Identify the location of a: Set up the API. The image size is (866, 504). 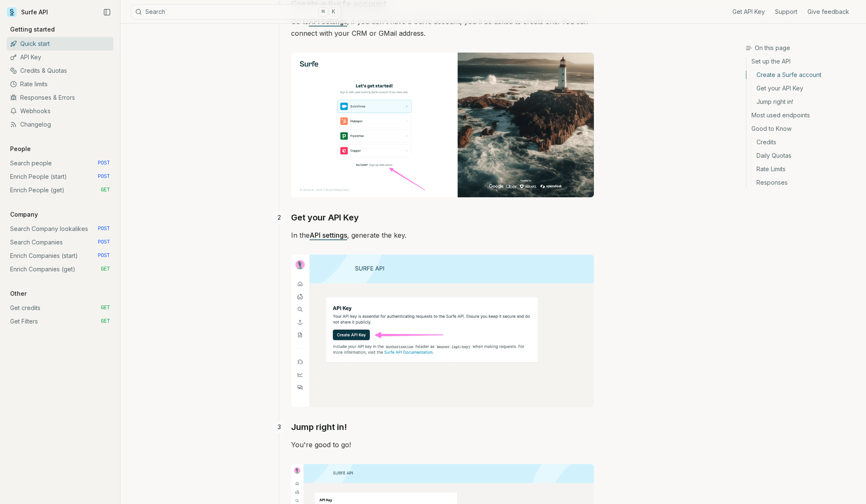
(803, 62).